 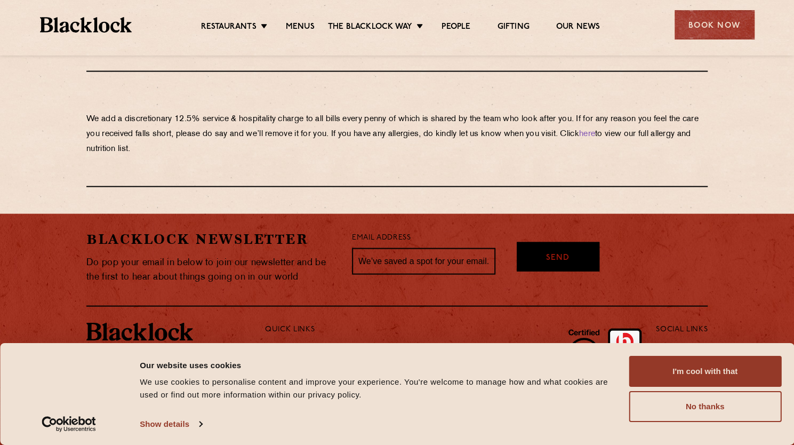 What do you see at coordinates (456, 28) in the screenshot?
I see `a: People` at bounding box center [456, 28].